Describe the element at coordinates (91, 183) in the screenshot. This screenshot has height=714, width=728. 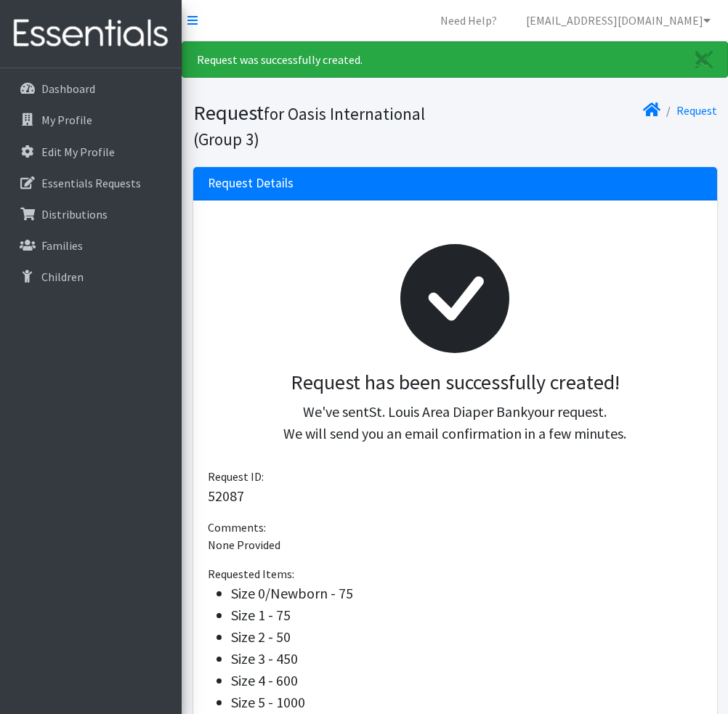
I see `p: Essentials Requests` at that location.